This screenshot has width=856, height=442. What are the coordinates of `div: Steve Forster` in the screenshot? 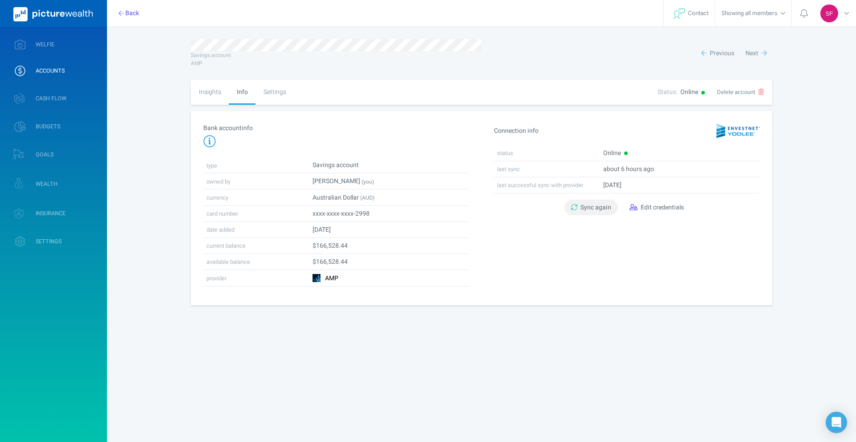 It's located at (829, 13).